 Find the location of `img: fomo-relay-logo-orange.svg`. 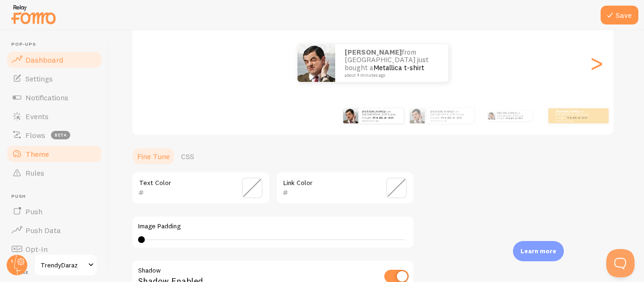

img: fomo-relay-logo-orange.svg is located at coordinates (34, 14).